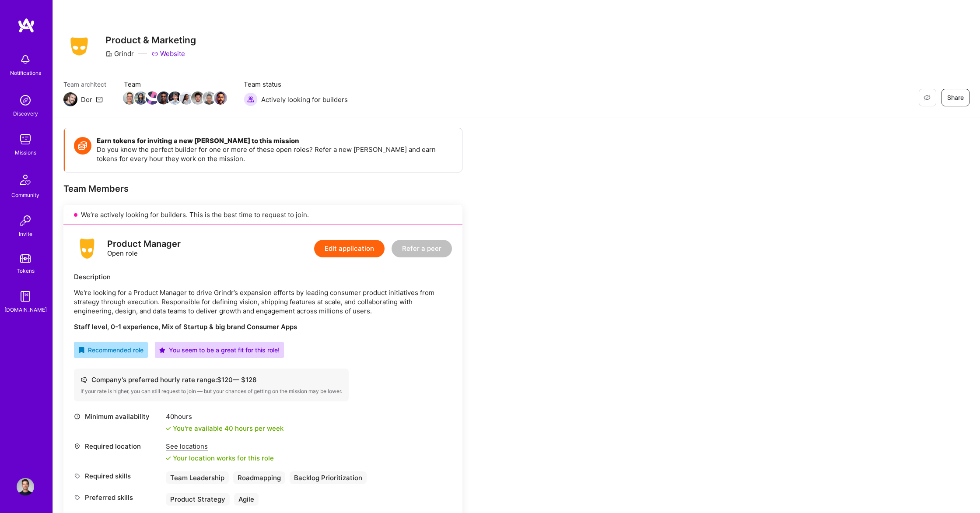 This screenshot has height=513, width=980. What do you see at coordinates (119, 54) in the screenshot?
I see `div: Grindr` at bounding box center [119, 54].